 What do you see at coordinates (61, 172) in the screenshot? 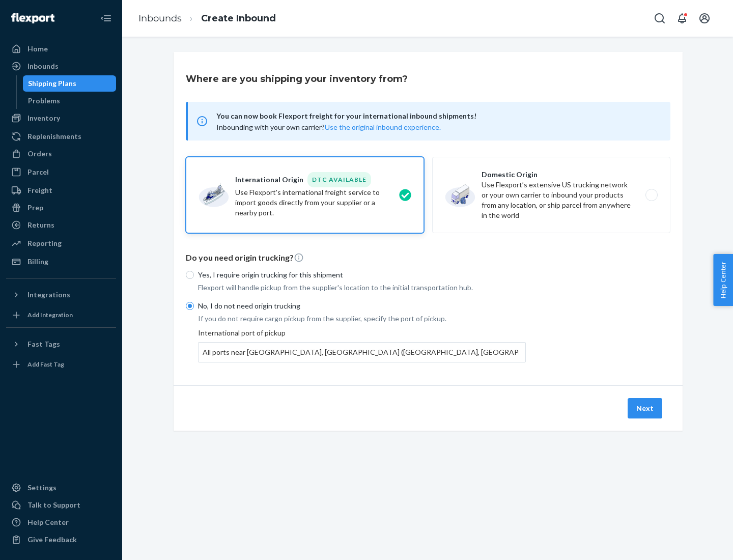
I see `a: Parcel` at bounding box center [61, 172].